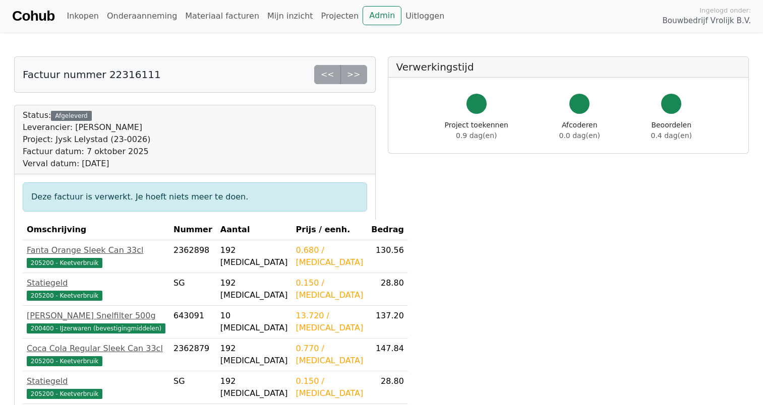  Describe the element at coordinates (476, 136) in the screenshot. I see `span: 0.9 dag(en)` at that location.